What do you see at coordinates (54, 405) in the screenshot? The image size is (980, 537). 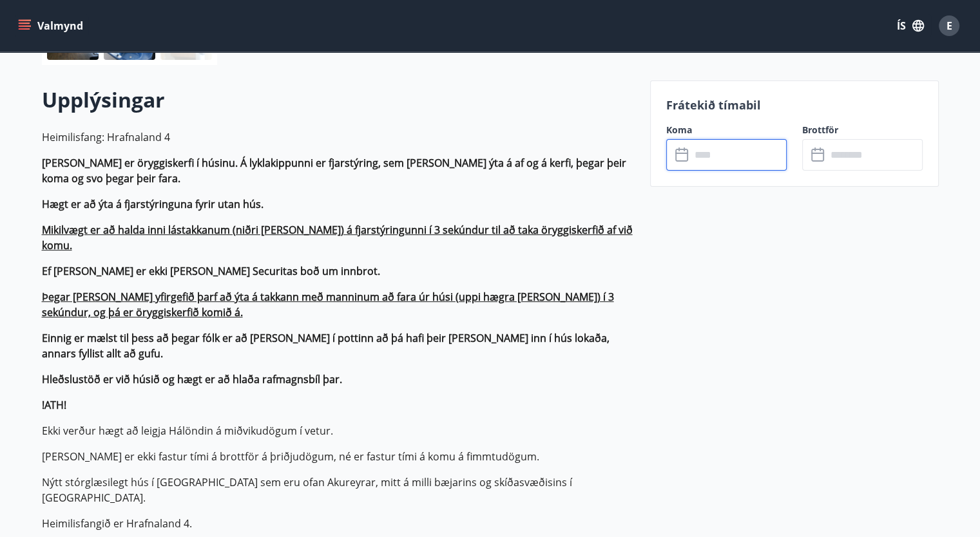 I see `strong: !ATH!` at bounding box center [54, 405].